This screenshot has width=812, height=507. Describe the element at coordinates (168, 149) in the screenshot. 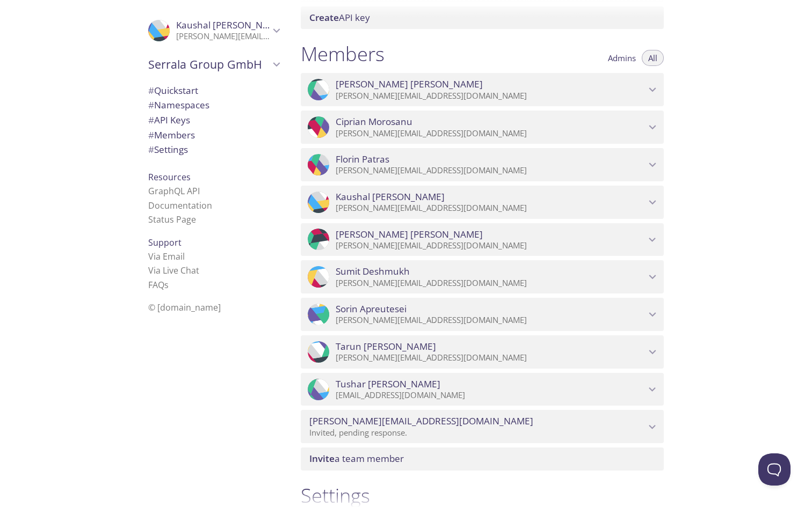

I see `span: Settings` at that location.